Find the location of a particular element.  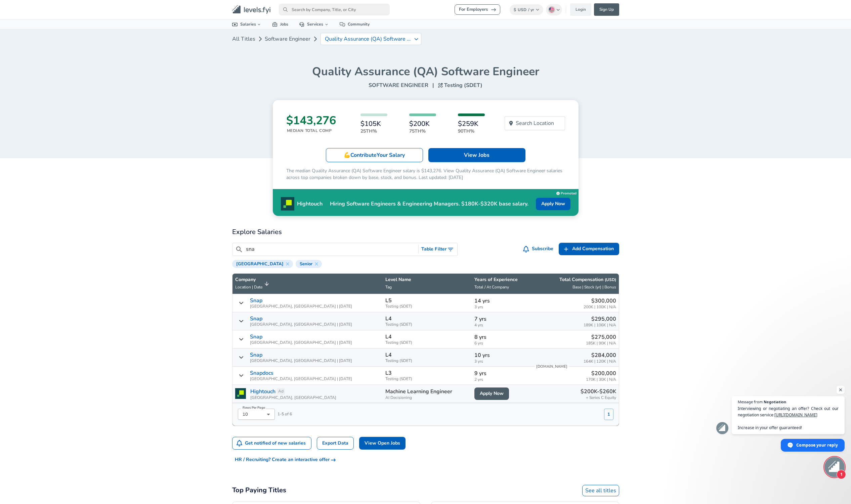

a: Services is located at coordinates (313, 24).